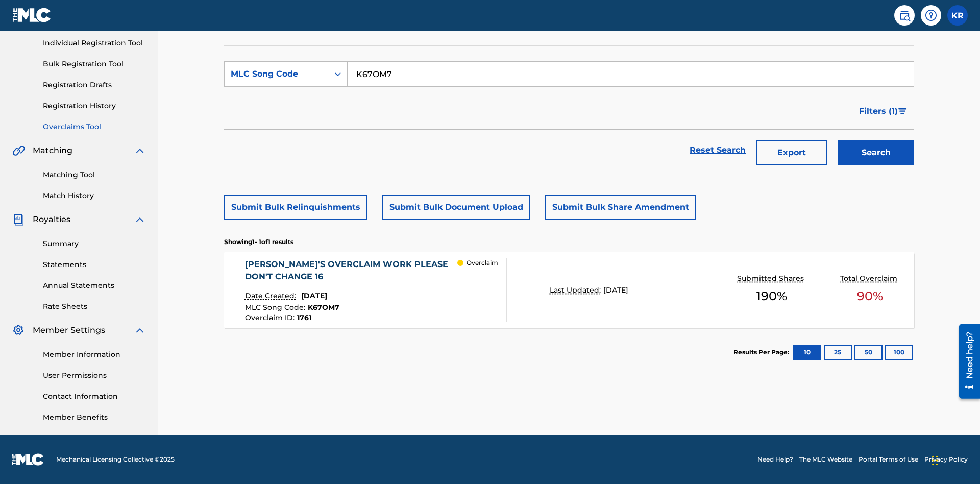 The height and width of the screenshot is (484, 980). Describe the element at coordinates (271, 317) in the screenshot. I see `span: Overclaim ID :` at that location.